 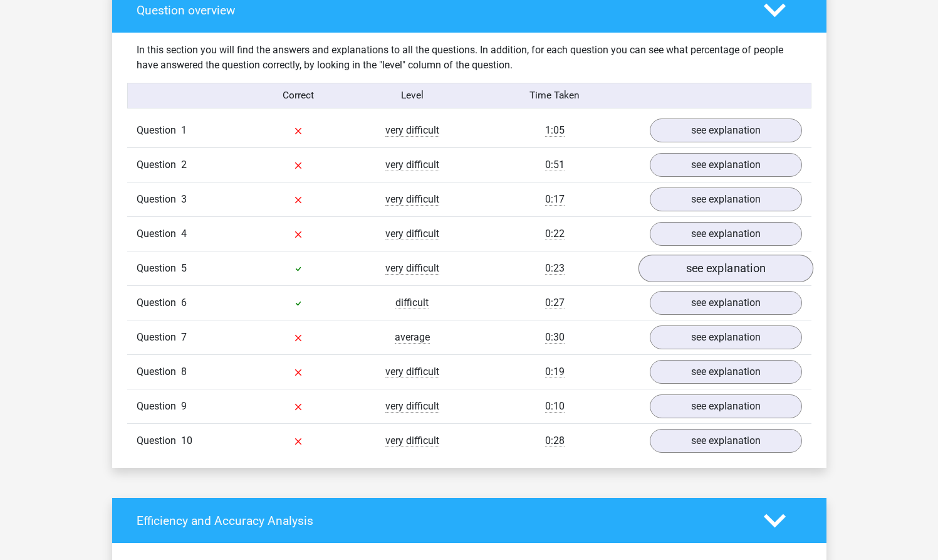 What do you see at coordinates (299, 95) in the screenshot?
I see `div: Correct` at bounding box center [299, 95].